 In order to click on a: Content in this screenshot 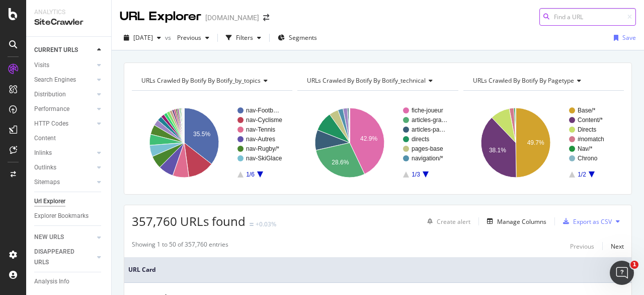, I will do `click(69, 138)`.